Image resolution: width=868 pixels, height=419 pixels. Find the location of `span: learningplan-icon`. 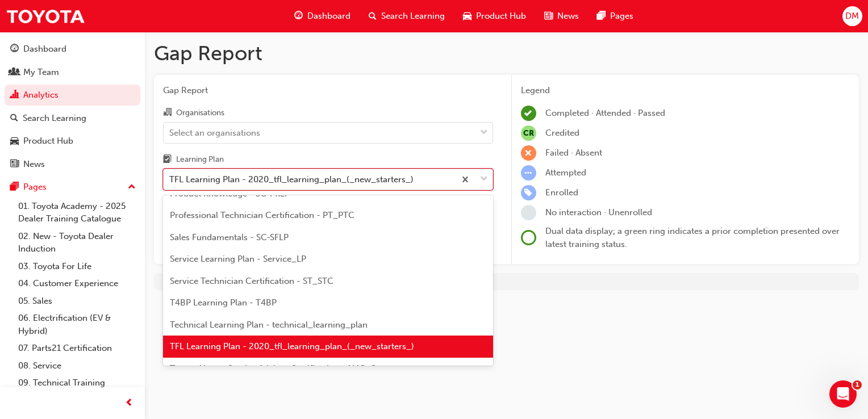

span: learningplan-icon is located at coordinates (167, 160).